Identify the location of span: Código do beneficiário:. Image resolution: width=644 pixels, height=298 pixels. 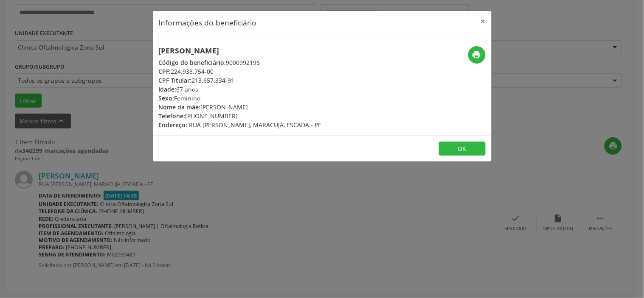
(193, 62).